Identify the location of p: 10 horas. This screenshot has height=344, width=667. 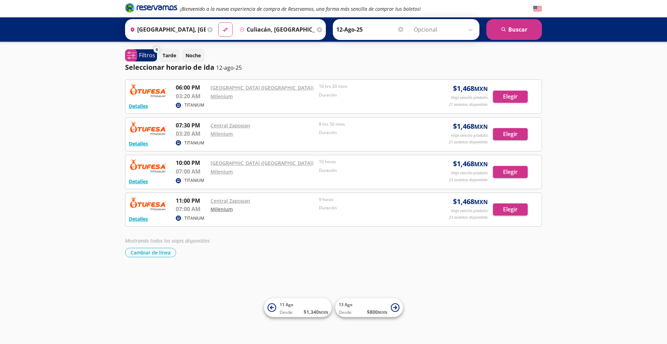
(371, 162).